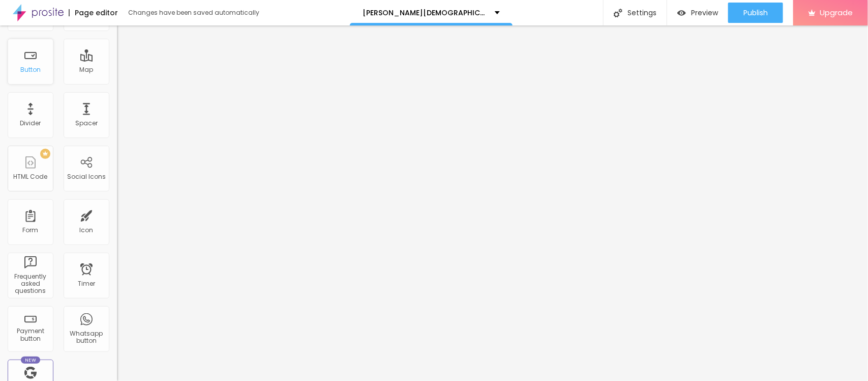 The height and width of the screenshot is (381, 868). I want to click on img: Icone, so click(618, 13).